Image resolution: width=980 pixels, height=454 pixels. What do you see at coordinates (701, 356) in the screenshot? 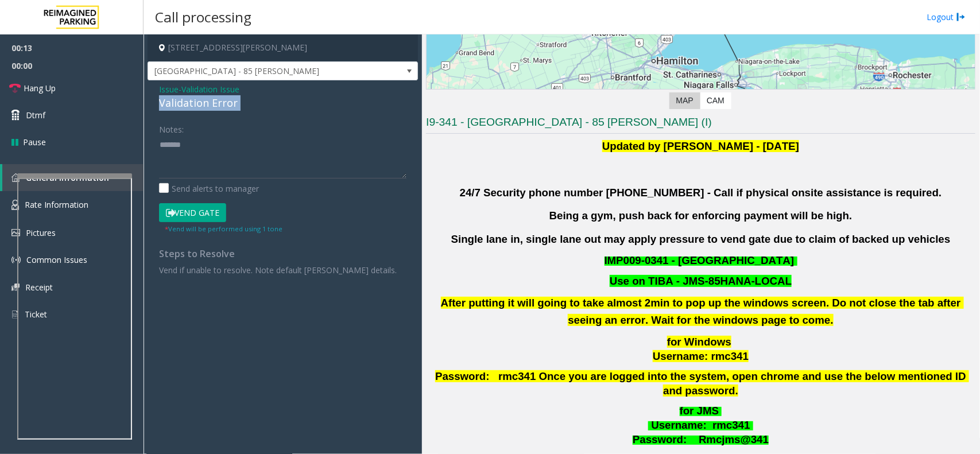
I see `span: Username: rmc341` at bounding box center [701, 356].